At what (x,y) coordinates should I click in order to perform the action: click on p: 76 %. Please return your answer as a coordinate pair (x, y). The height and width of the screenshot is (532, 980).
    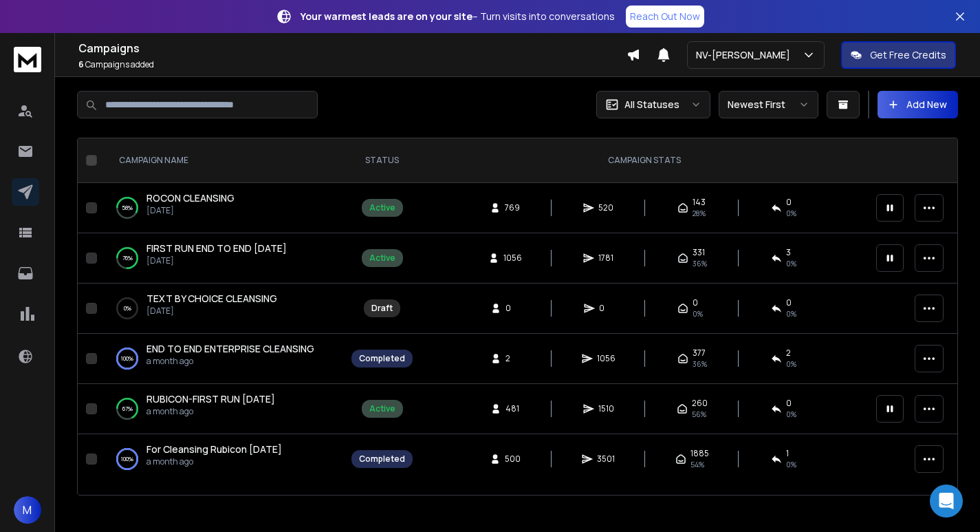
    Looking at the image, I should click on (127, 258).